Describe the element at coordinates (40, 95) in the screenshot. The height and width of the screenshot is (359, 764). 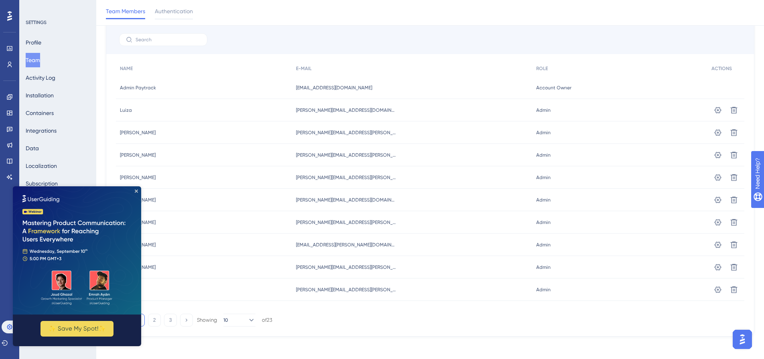
I see `button: Installation` at that location.